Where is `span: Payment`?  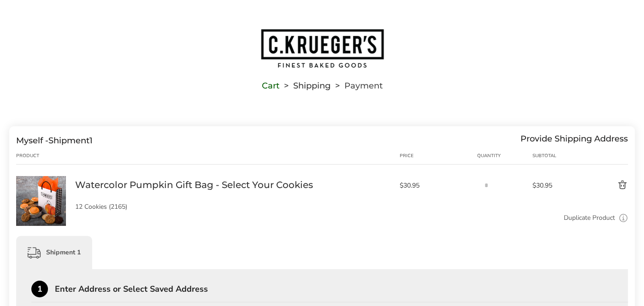 span: Payment is located at coordinates (363, 86).